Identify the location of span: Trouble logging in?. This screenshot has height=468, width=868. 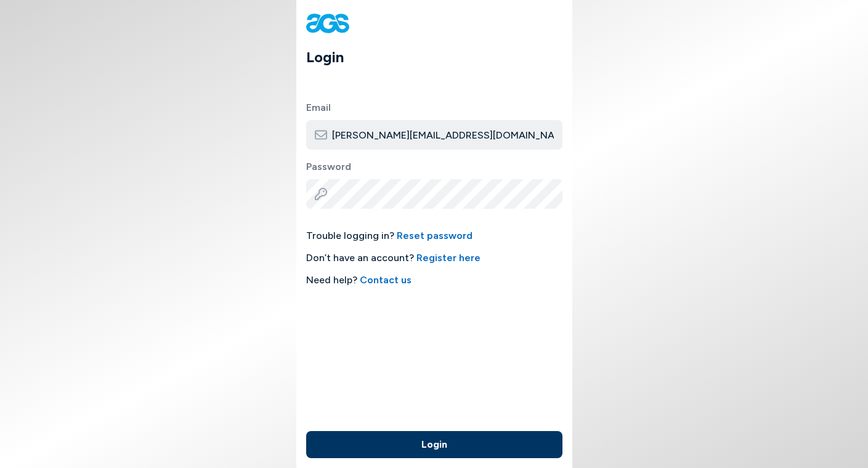
(434, 236).